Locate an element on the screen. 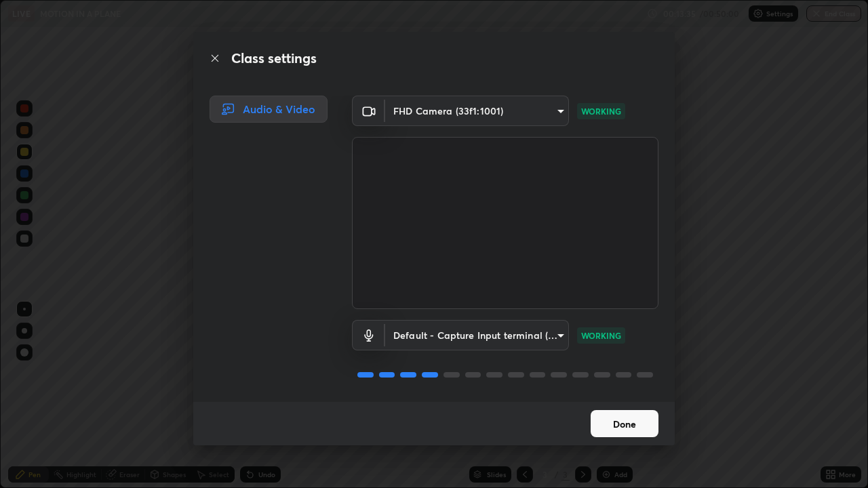  div: Audio & Video is located at coordinates (269, 109).